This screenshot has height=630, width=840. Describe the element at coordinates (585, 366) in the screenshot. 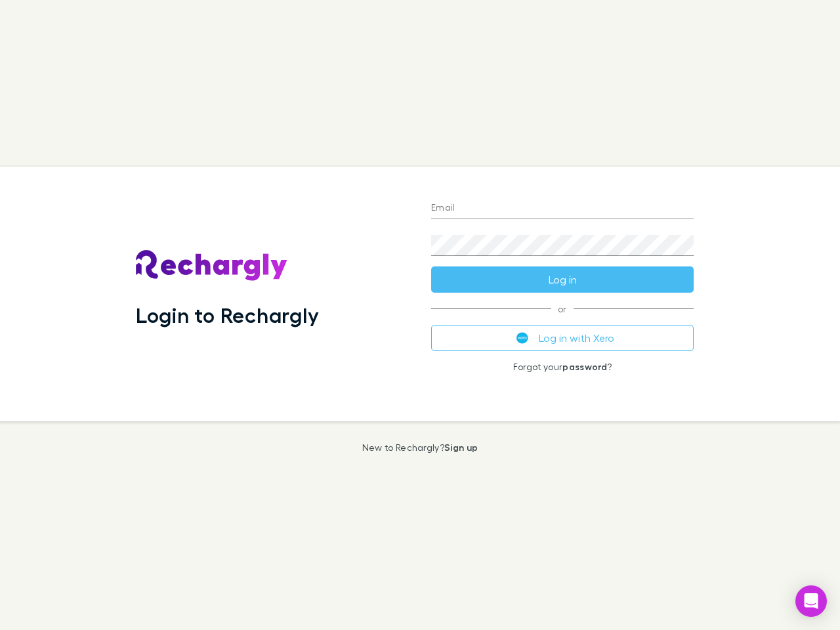

I see `a: password` at that location.